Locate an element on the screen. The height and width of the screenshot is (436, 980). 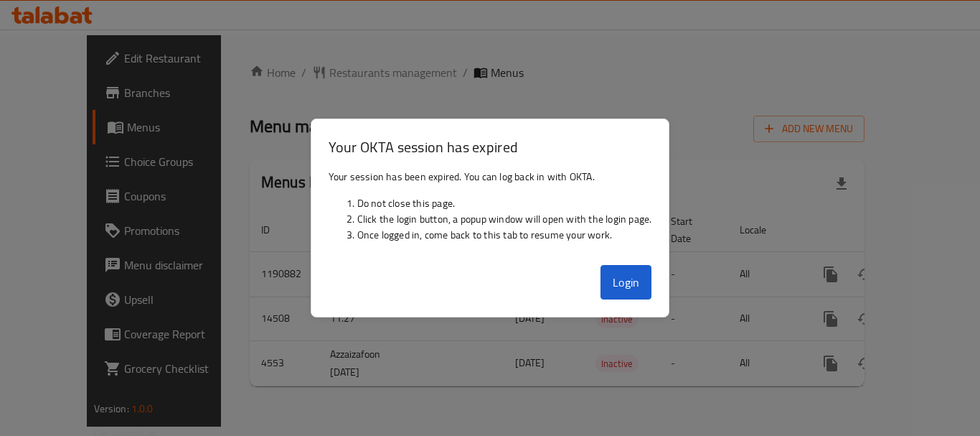
button: Login is located at coordinates (627, 282).